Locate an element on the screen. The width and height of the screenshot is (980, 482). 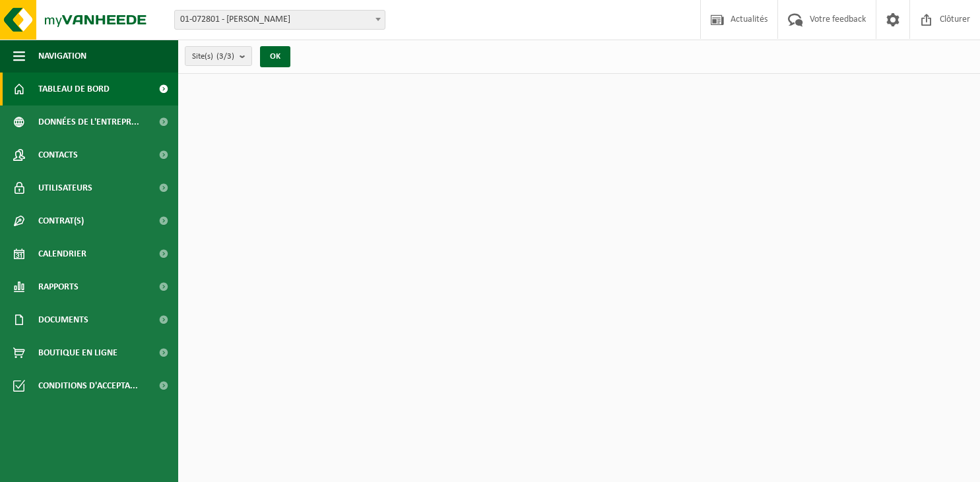
button: Site(s)(3/3) is located at coordinates (218, 56).